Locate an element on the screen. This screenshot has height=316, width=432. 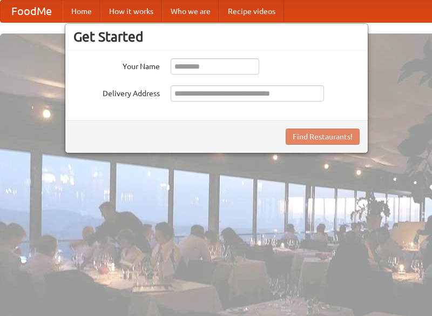
label: Your Name is located at coordinates (117, 65).